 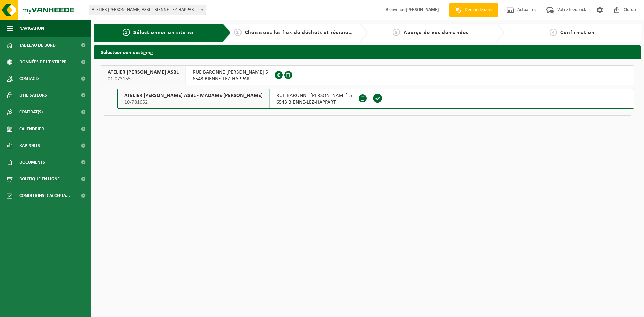 I want to click on span: 4, so click(x=553, y=32).